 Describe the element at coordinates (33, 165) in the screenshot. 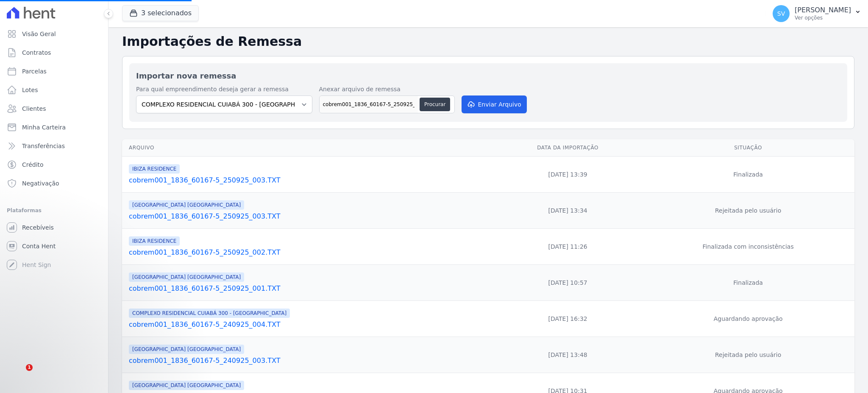

I see `span: Crédito` at that location.